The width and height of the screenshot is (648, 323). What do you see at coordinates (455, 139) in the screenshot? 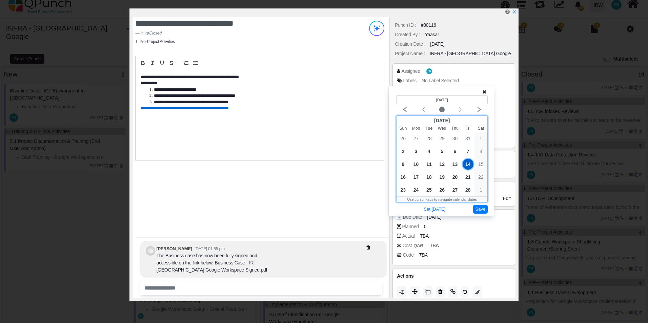
I see `span: 30` at bounding box center [455, 139].